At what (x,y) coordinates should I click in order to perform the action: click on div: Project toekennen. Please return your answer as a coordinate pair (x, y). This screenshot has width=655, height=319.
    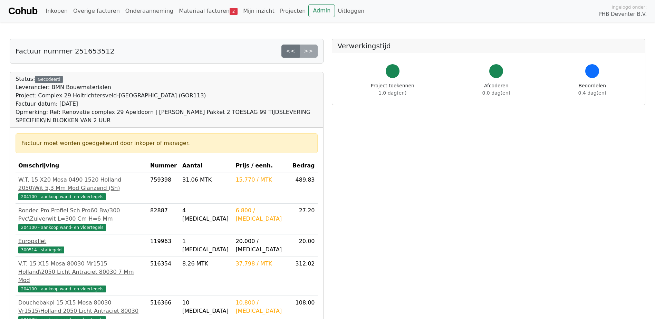
    Looking at the image, I should click on (393, 89).